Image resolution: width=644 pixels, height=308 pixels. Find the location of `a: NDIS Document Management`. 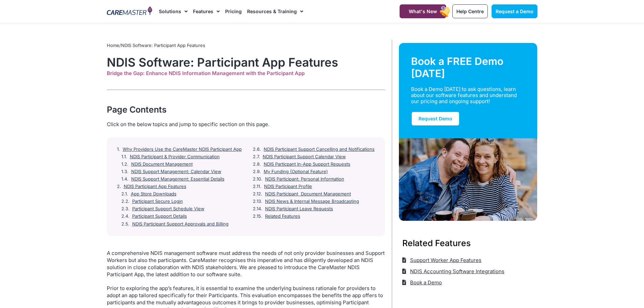

a: NDIS Document Management is located at coordinates (162, 164).